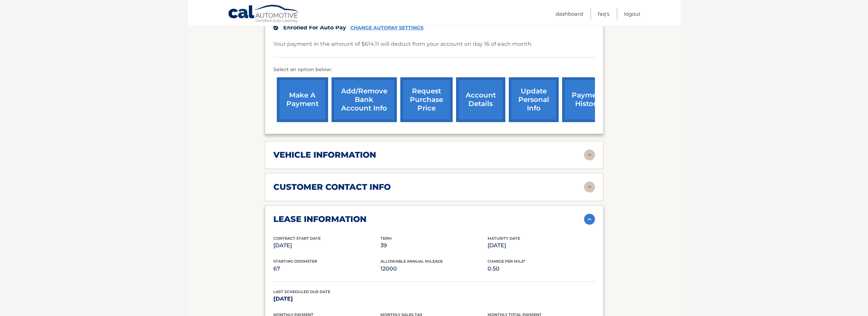  Describe the element at coordinates (325, 155) in the screenshot. I see `h2: vehicle information` at that location.